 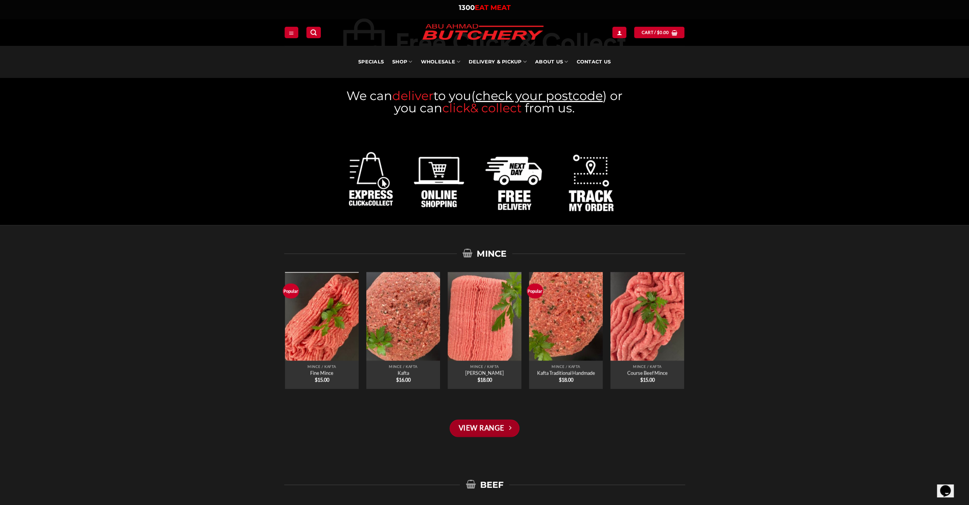 I want to click on span: EAT MEAT, so click(x=493, y=8).